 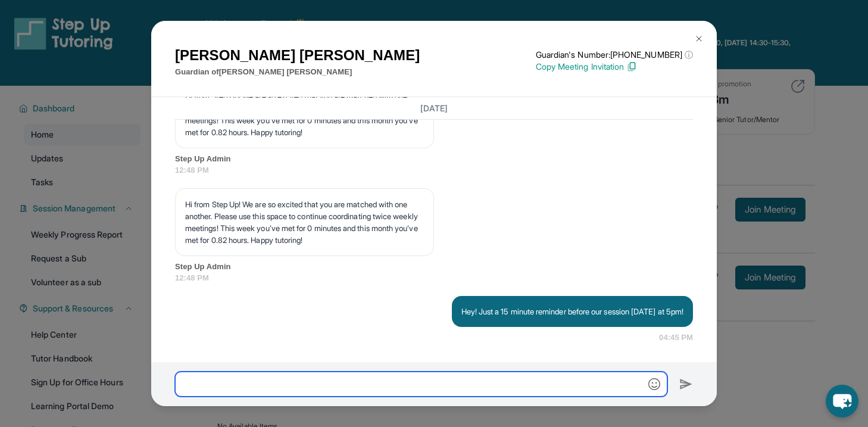 I want to click on img: Send icon, so click(x=686, y=385).